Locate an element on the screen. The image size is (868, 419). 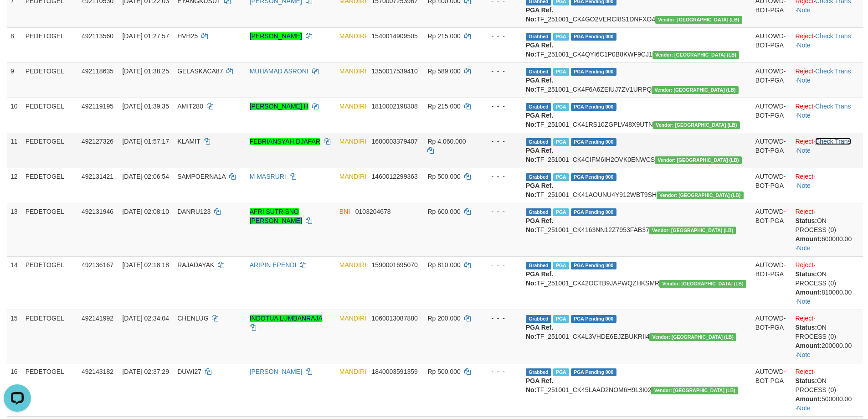
a: INDOTUA LUMBANRAJA is located at coordinates (286, 318).